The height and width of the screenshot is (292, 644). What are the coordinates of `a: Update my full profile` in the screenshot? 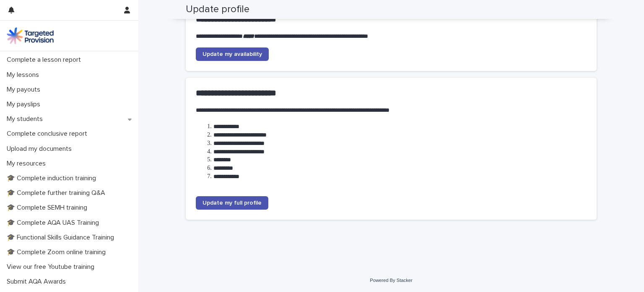 It's located at (232, 203).